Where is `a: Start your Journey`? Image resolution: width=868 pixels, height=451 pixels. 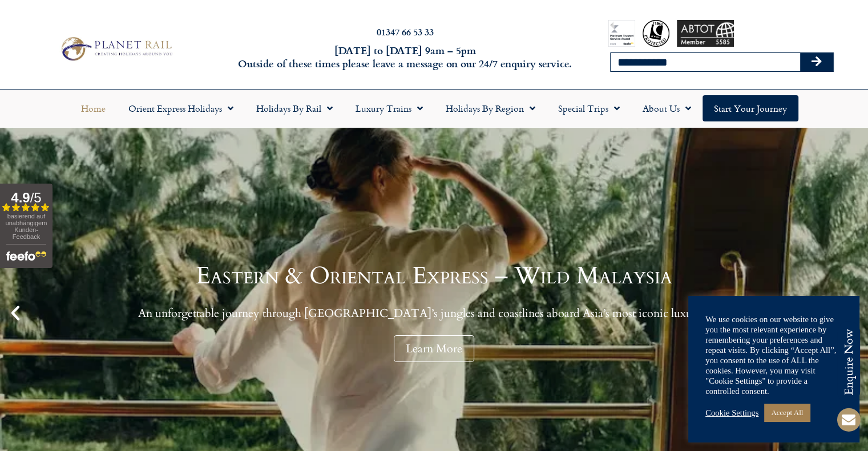
a: Start your Journey is located at coordinates (751, 108).